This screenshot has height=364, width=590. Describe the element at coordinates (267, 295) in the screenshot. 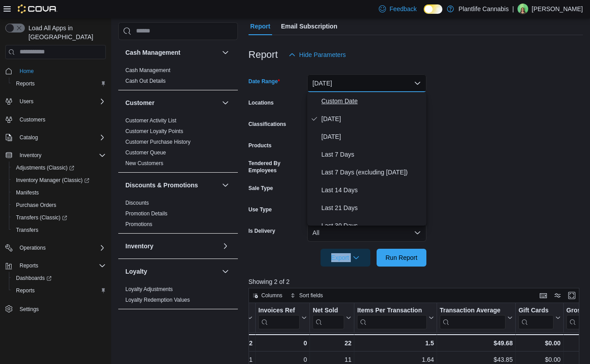

I see `button: Columns` at that location.